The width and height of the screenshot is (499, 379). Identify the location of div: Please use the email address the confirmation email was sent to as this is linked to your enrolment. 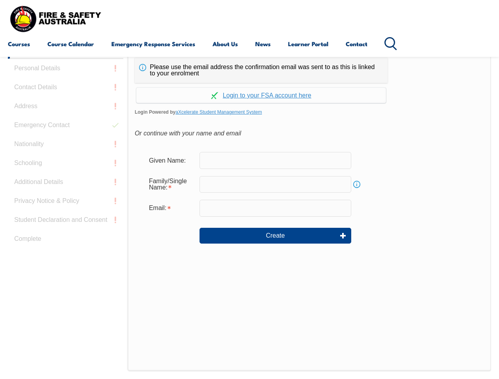
(261, 70).